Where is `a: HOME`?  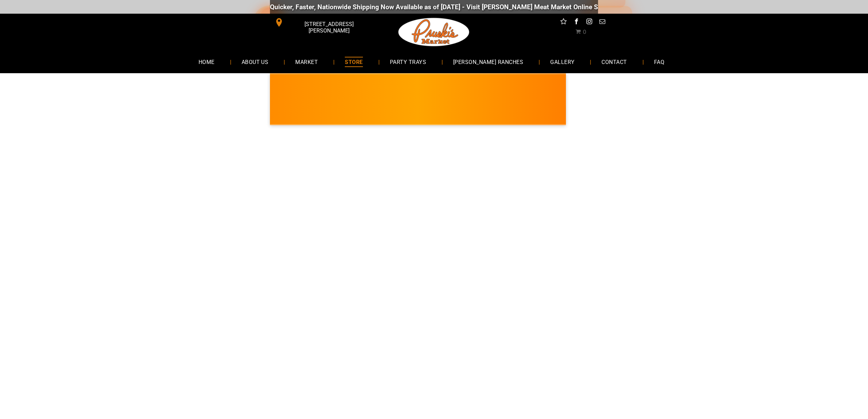
a: HOME is located at coordinates (206, 62).